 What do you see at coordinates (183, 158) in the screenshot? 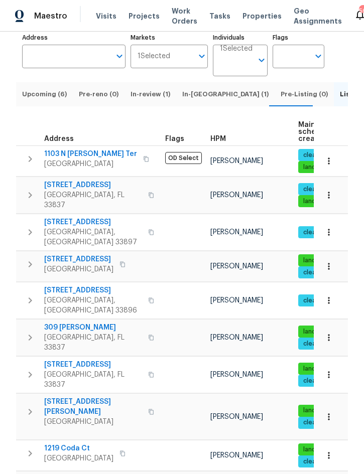
I see `span: OD Select` at bounding box center [183, 158].